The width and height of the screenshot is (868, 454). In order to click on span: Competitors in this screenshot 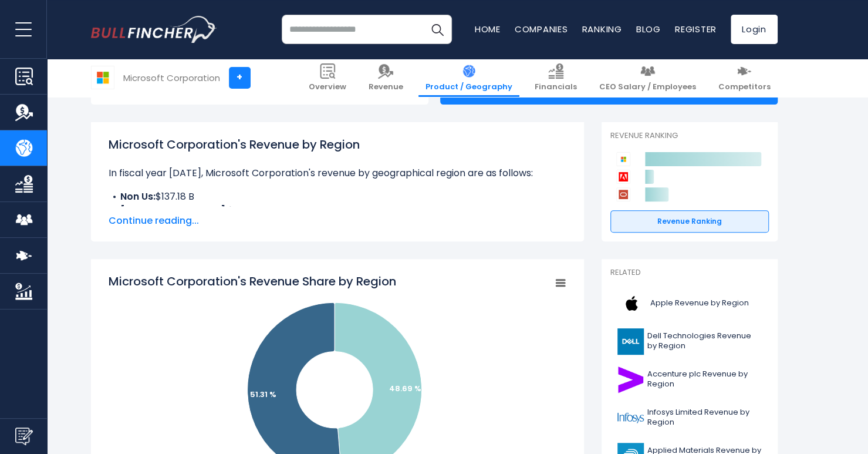, I will do `click(744, 87)`.